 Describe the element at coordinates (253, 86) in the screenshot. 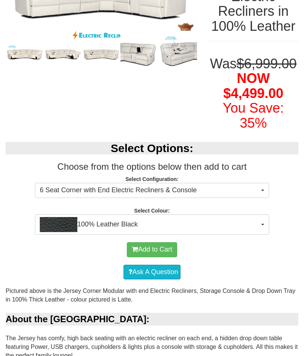

I see `span: NOW $4,499.00` at that location.